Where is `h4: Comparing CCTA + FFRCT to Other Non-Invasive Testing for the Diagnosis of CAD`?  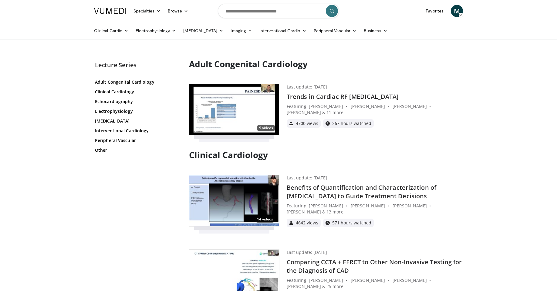 h4: Comparing CCTA + FFRCT to Other Non-Invasive Testing for the Diagnosis of CAD is located at coordinates (375, 266).